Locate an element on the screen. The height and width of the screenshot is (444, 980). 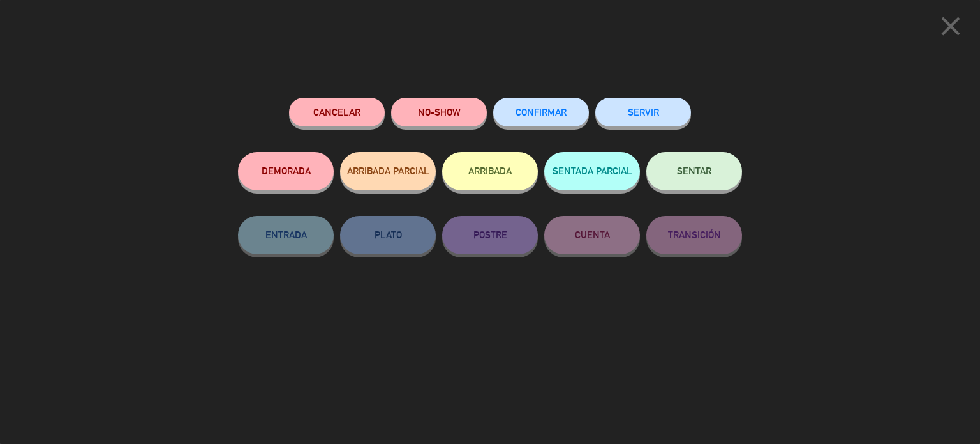
button: SENTAR is located at coordinates (694, 171).